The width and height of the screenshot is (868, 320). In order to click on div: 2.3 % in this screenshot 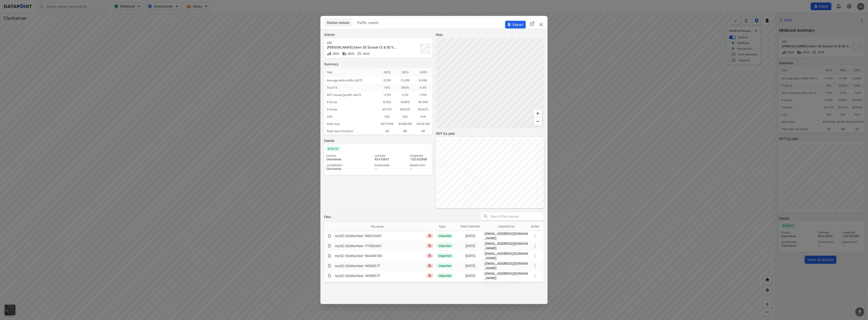, I will do `click(405, 95)`.